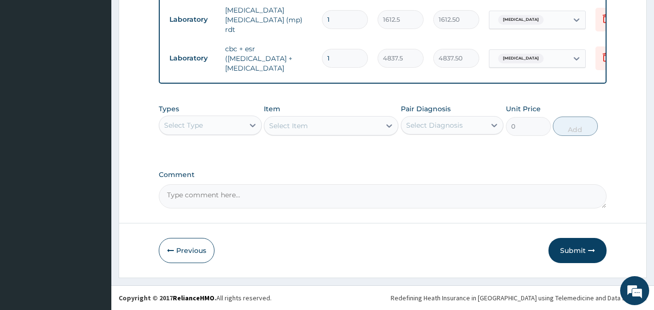 The height and width of the screenshot is (310, 654). Describe the element at coordinates (183, 125) in the screenshot. I see `div: Select Type` at that location.